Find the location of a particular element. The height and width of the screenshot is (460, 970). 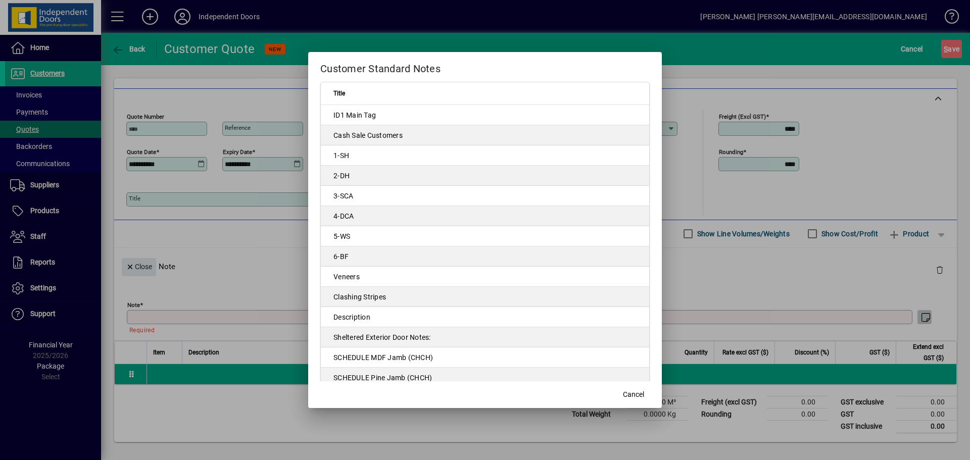

td: ID1 Main Tag is located at coordinates (485, 115).